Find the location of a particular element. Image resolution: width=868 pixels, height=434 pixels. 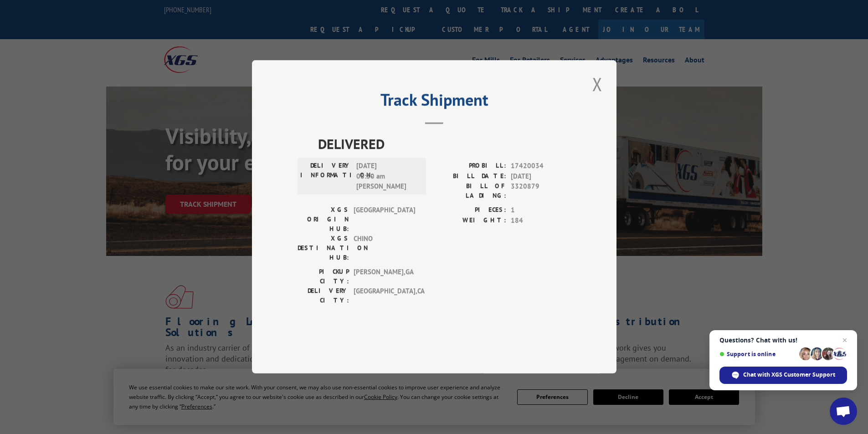

label: DELIVERY CITY: is located at coordinates (323, 296).